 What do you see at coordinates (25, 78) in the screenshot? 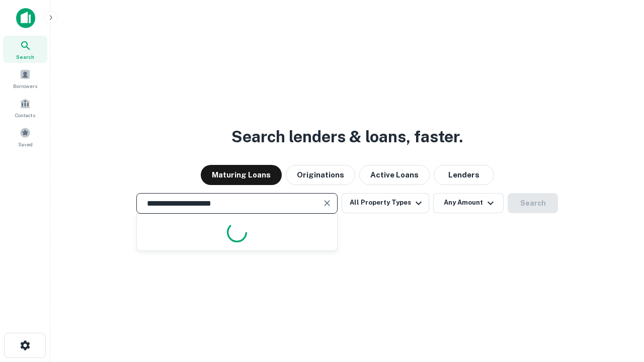
I see `a: Borrowers` at bounding box center [25, 78].